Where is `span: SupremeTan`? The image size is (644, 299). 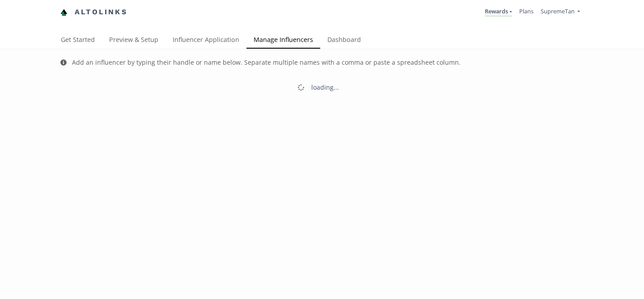 span: SupremeTan is located at coordinates (557, 11).